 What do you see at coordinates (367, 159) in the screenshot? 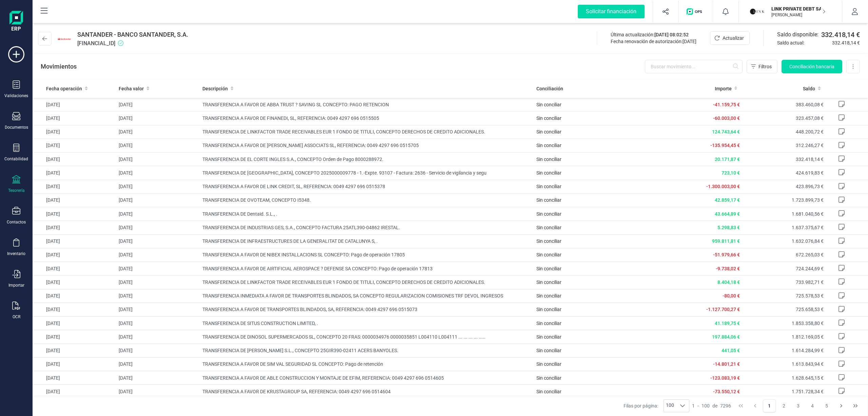
I see `span: TRANSFERENCIA DE EL CORTE INGLES S.A., CONCEPTO Orden de Pago 8000288972.` at bounding box center [367, 159].